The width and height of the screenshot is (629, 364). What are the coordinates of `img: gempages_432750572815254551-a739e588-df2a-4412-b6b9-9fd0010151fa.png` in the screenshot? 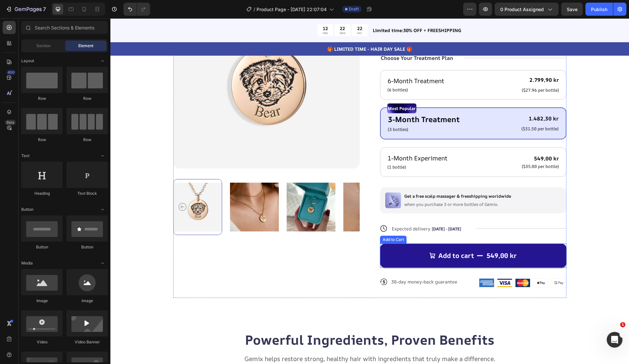 It's located at (376, 265).